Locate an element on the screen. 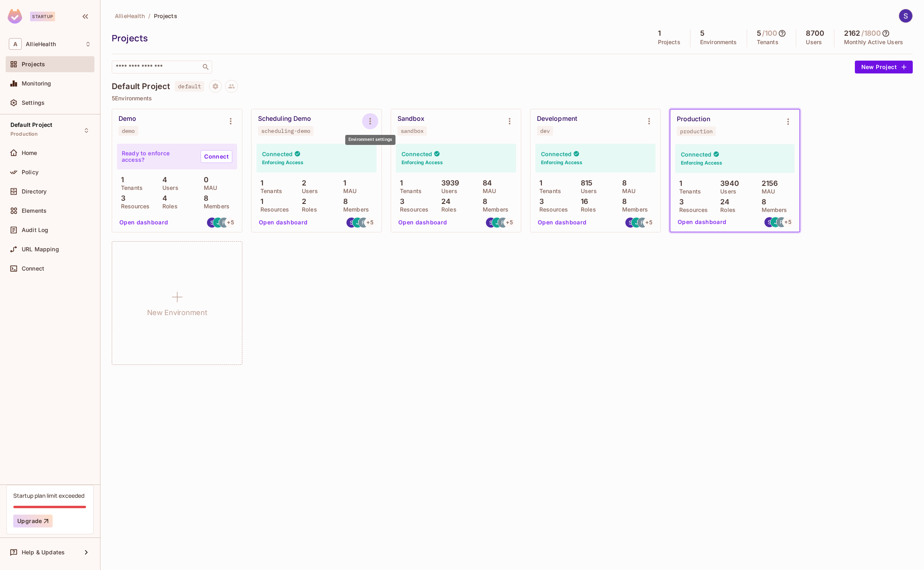 This screenshot has width=924, height=570. div: Projects is located at coordinates (378, 38).